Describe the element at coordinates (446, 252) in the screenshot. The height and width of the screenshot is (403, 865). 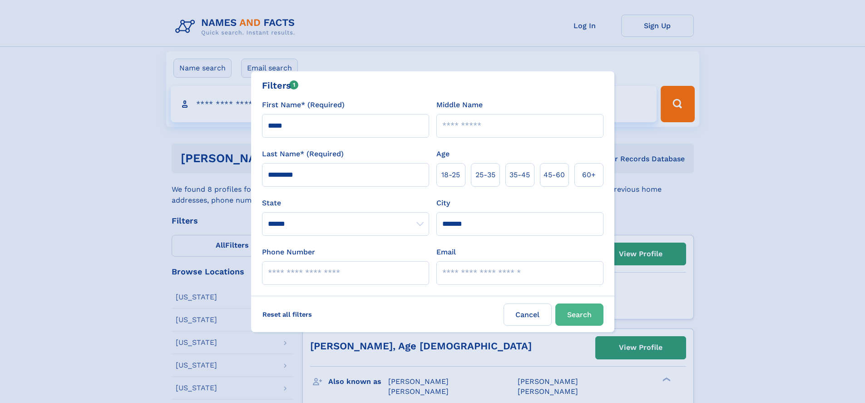
I see `label: Email` at that location.